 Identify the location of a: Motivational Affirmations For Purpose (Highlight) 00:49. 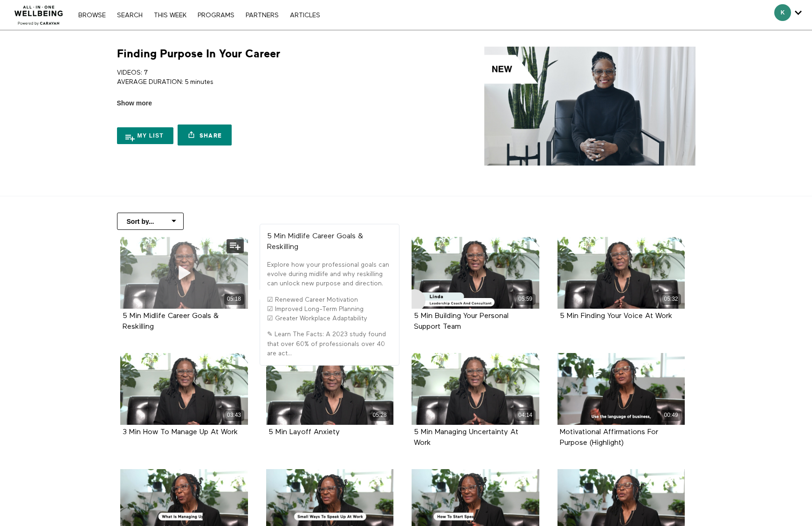
(621, 389).